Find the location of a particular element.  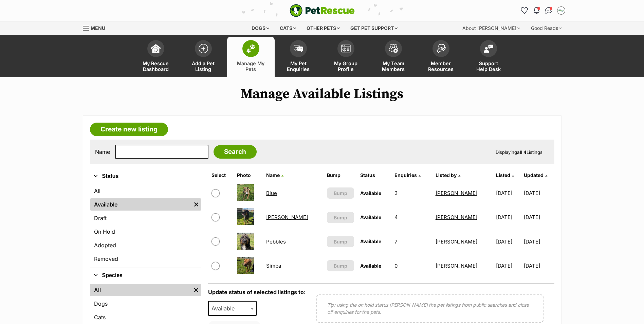

th: Bump is located at coordinates (340, 175).